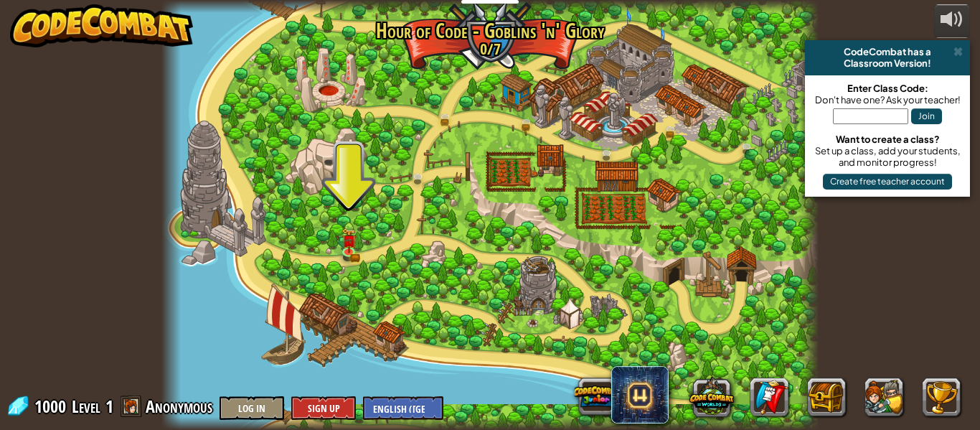 The width and height of the screenshot is (980, 430). What do you see at coordinates (888, 88) in the screenshot?
I see `div: Enter Class Code:` at bounding box center [888, 88].